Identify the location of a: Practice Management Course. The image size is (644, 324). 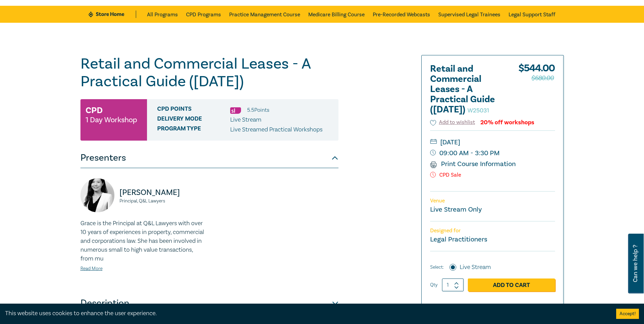
(264, 14).